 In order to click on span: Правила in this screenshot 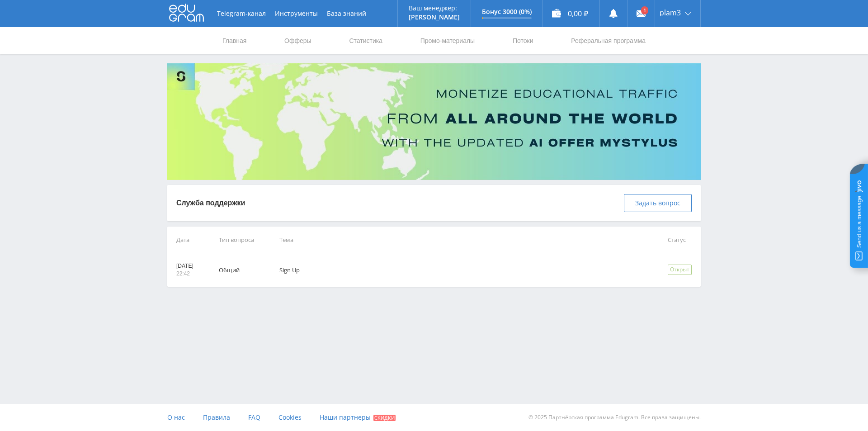, I will do `click(216, 417)`.